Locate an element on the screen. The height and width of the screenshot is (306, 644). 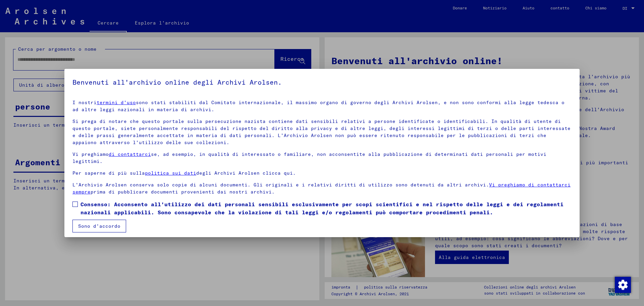
a: termini d'uso is located at coordinates (116, 103).